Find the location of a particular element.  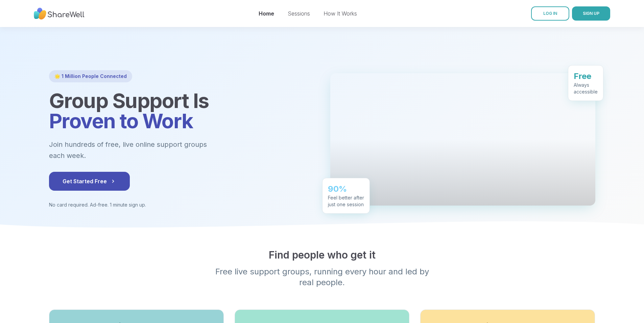

span: Proven to Work is located at coordinates (121, 121).